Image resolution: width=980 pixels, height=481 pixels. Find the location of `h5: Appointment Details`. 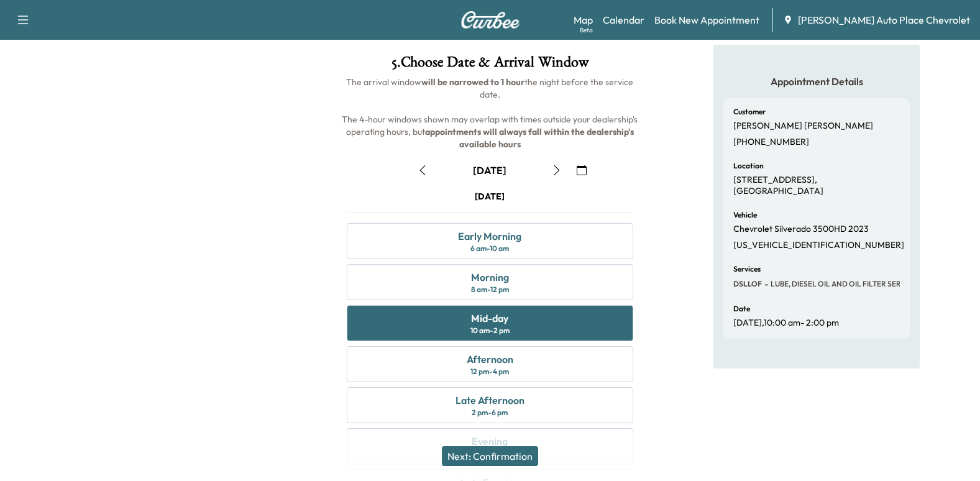

h5: Appointment Details is located at coordinates (816, 81).